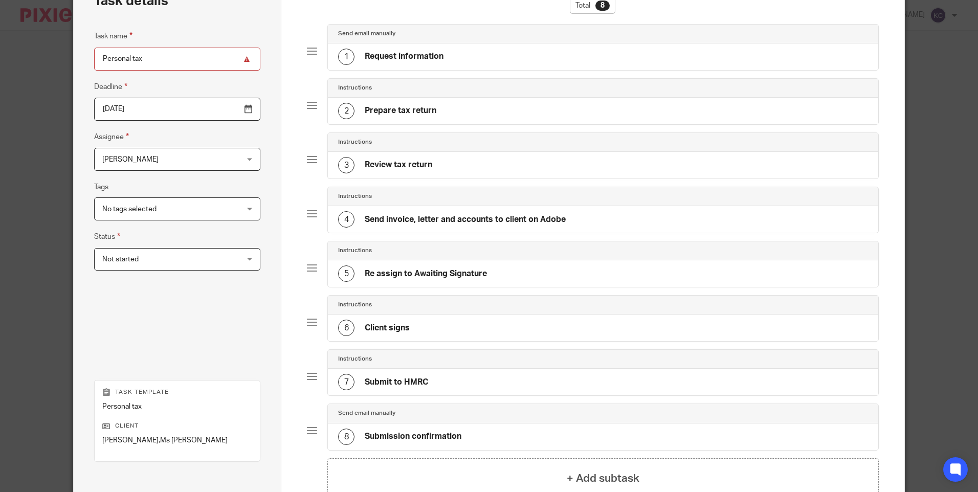  Describe the element at coordinates (387, 328) in the screenshot. I see `h4: Client signs` at that location.